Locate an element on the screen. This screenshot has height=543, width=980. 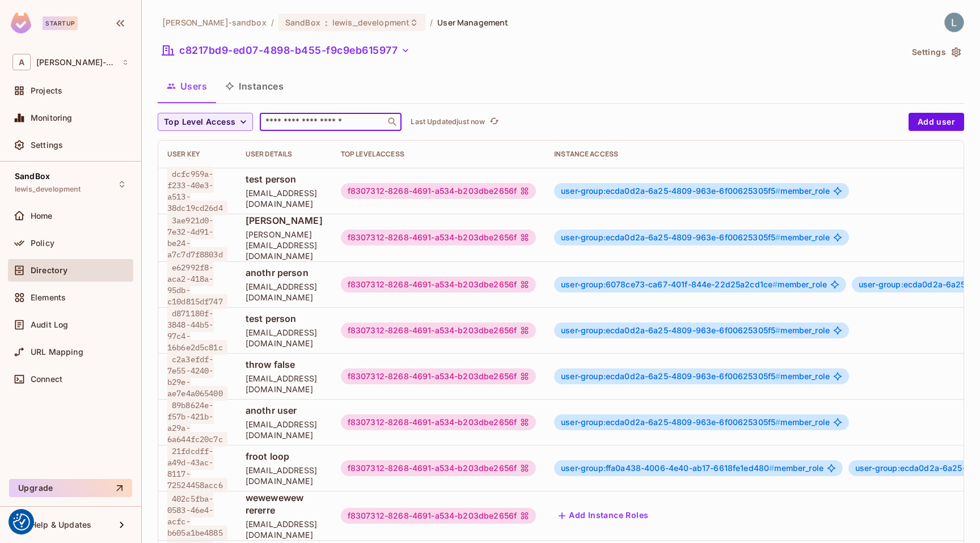
span: wewewewew rererre is located at coordinates (284, 504).